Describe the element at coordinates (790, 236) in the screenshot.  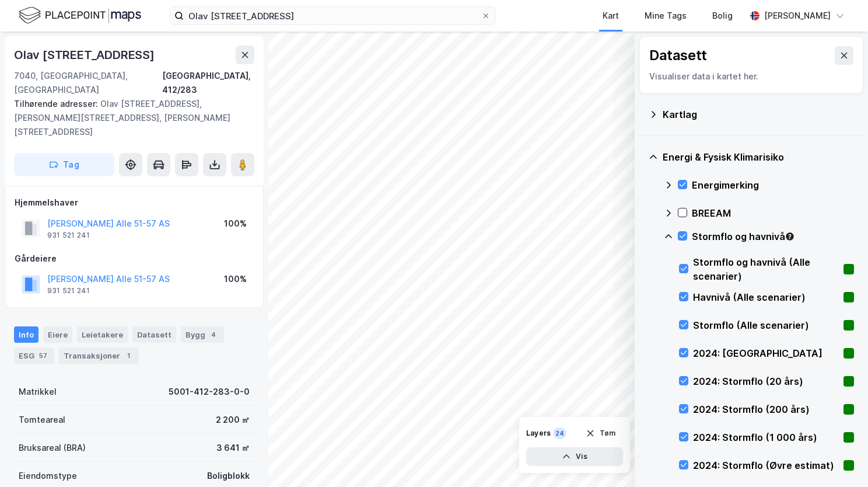
I see `div: Tooltip anchor` at that location.